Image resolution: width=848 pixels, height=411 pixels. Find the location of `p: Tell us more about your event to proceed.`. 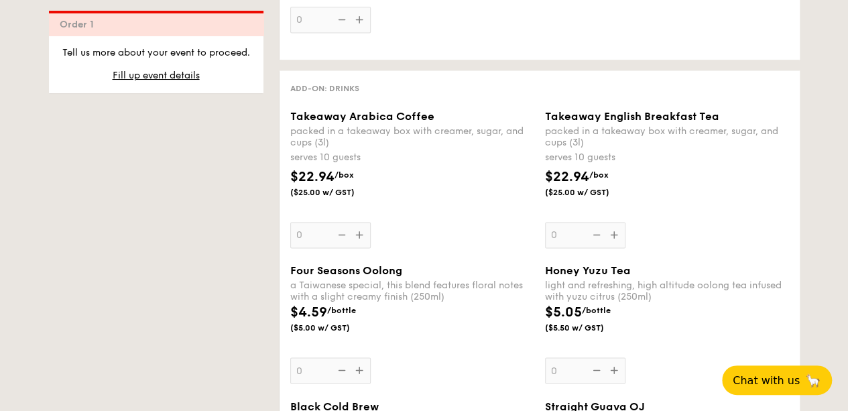

p: Tell us more about your event to proceed. is located at coordinates (156, 53).